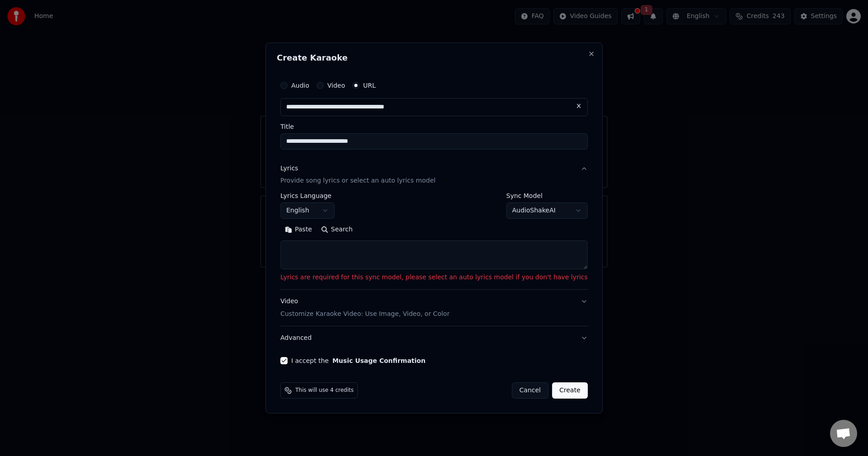 The image size is (868, 456). I want to click on button: Create, so click(570, 390).